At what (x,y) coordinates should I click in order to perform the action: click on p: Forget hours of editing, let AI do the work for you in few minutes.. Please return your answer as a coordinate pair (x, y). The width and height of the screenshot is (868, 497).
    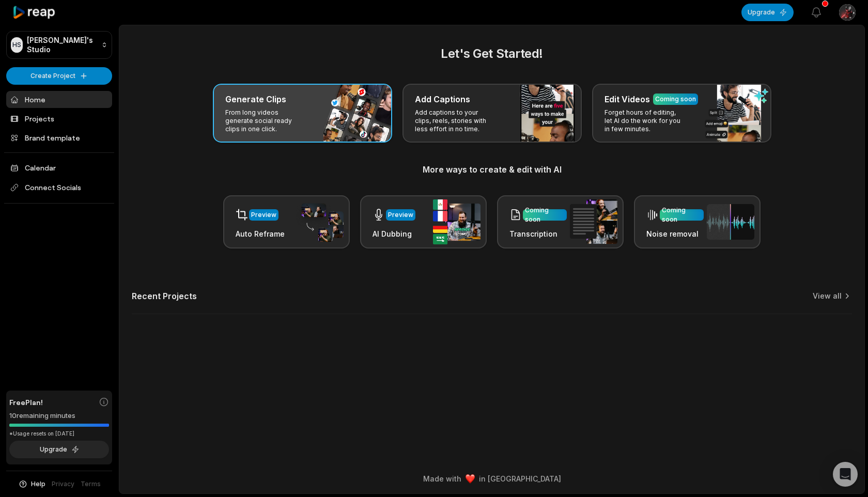
    Looking at the image, I should click on (644, 120).